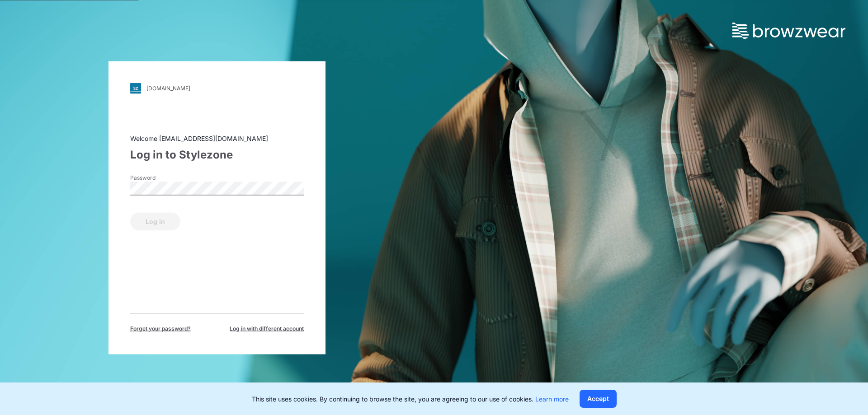  I want to click on img: browzwear-logo.73288ffb.svg, so click(789, 31).